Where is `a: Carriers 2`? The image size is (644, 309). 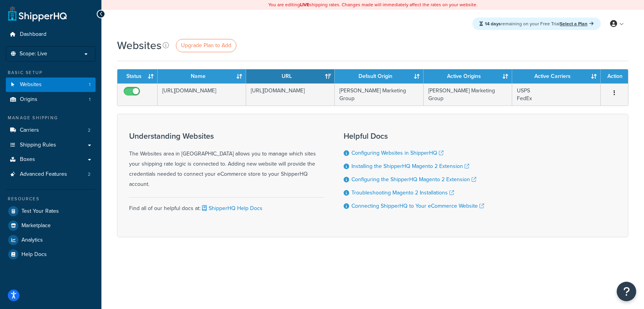 a: Carriers 2 is located at coordinates (51, 130).